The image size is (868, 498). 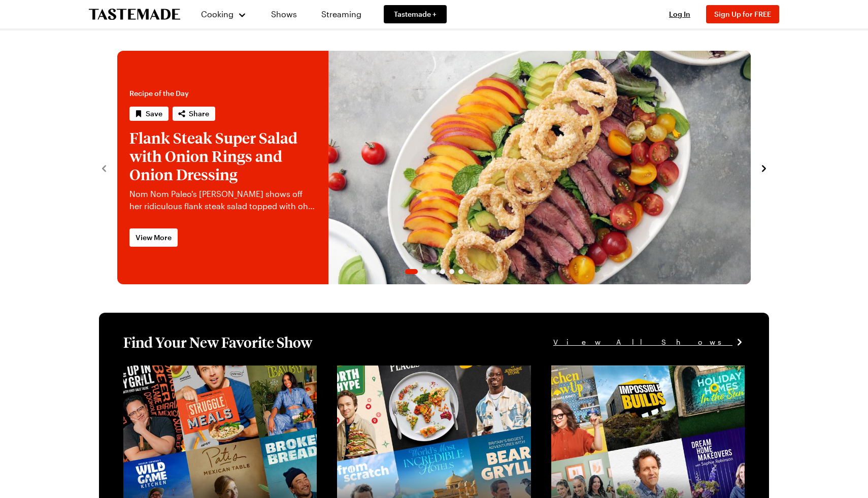 I want to click on button: navigate to next item, so click(x=764, y=167).